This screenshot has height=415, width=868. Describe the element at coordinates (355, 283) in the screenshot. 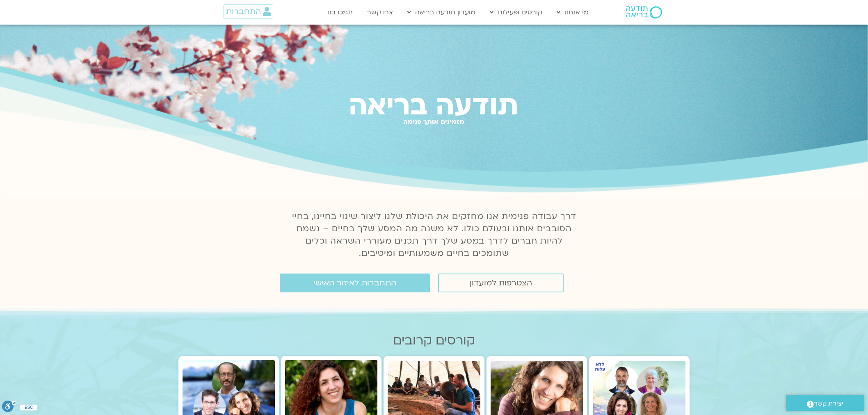

I see `span: התחברות לאיזור האישי` at that location.